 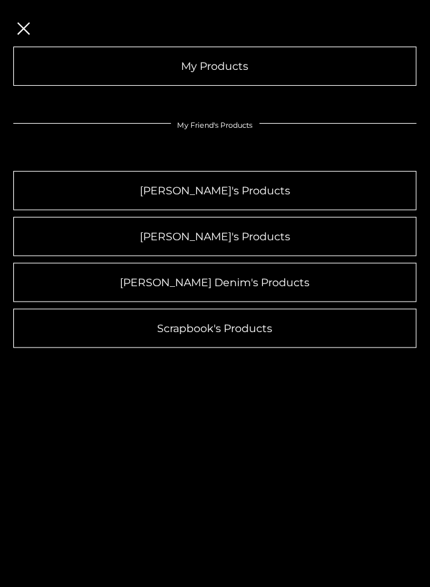 What do you see at coordinates (215, 66) in the screenshot?
I see `a: My Products` at bounding box center [215, 66].